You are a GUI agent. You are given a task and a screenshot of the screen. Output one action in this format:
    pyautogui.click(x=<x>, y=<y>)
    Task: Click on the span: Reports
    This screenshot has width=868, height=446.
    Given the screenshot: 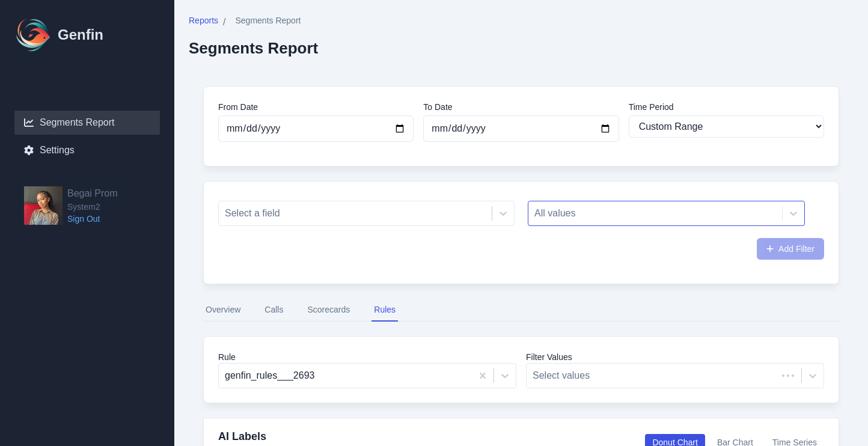 What is the action you would take?
    pyautogui.click(x=203, y=20)
    